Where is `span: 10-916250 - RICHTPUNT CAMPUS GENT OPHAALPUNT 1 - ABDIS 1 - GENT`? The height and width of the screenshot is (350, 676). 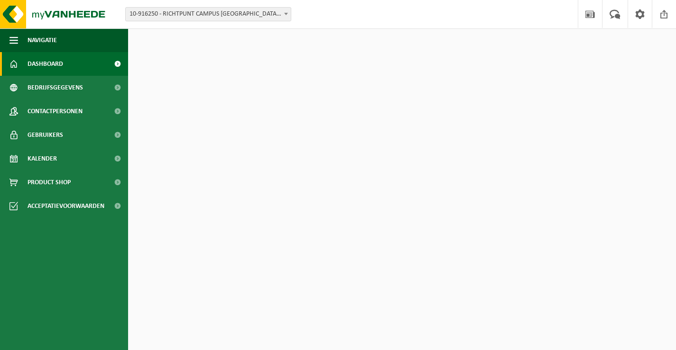 span: 10-916250 - RICHTPUNT CAMPUS GENT OPHAALPUNT 1 - ABDIS 1 - GENT is located at coordinates (208, 14).